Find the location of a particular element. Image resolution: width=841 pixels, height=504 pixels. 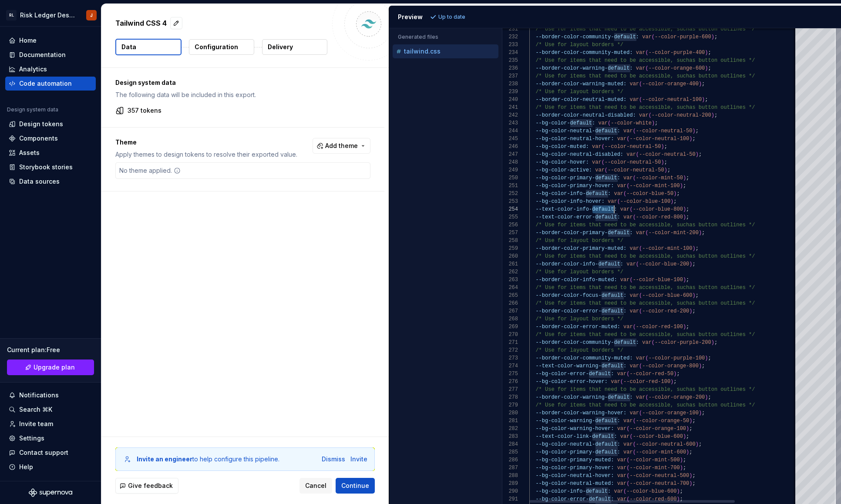

span: --color-red-800 is located at coordinates (659, 217).